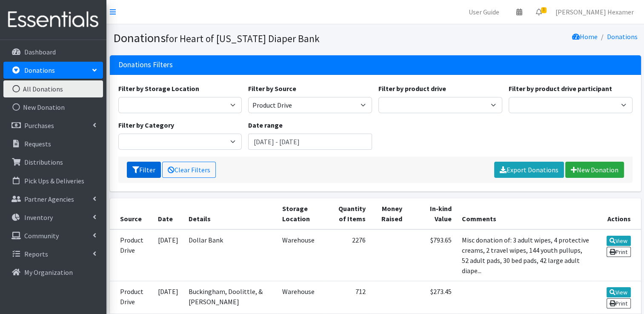  What do you see at coordinates (412, 88) in the screenshot?
I see `label: Filter by product drive` at bounding box center [412, 88].